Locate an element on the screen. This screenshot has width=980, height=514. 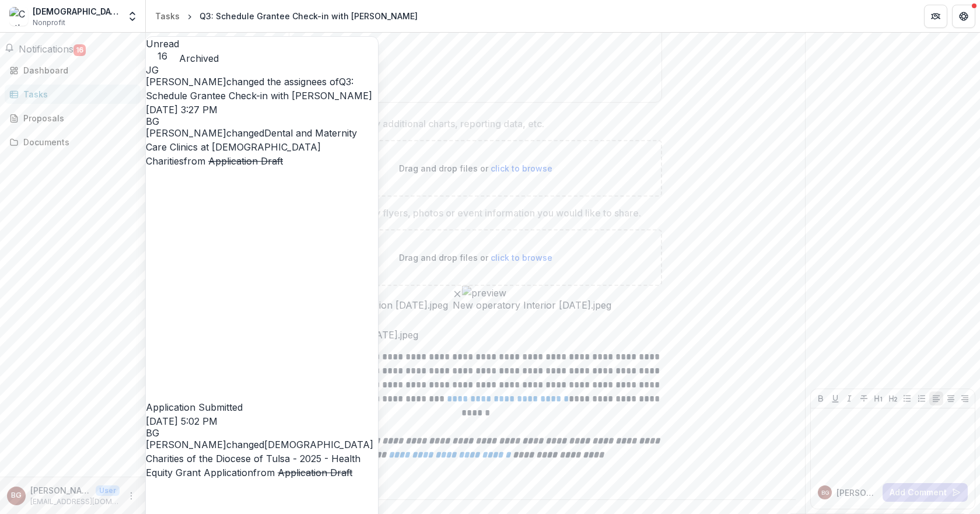
p: Optional: Upload any flyers, photos or event information you would like to share. is located at coordinates (465, 213).